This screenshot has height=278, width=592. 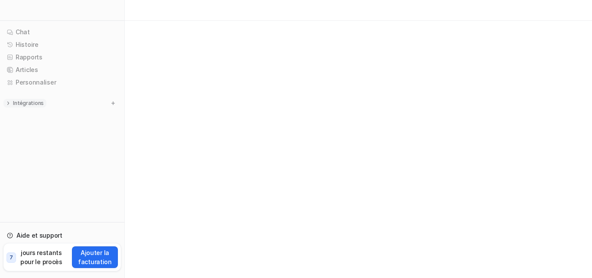 I want to click on a: Articles, so click(x=62, y=70).